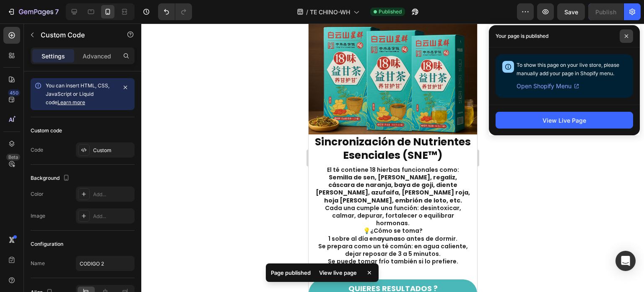  What do you see at coordinates (522, 36) in the screenshot?
I see `p: Your page is published` at bounding box center [522, 36].